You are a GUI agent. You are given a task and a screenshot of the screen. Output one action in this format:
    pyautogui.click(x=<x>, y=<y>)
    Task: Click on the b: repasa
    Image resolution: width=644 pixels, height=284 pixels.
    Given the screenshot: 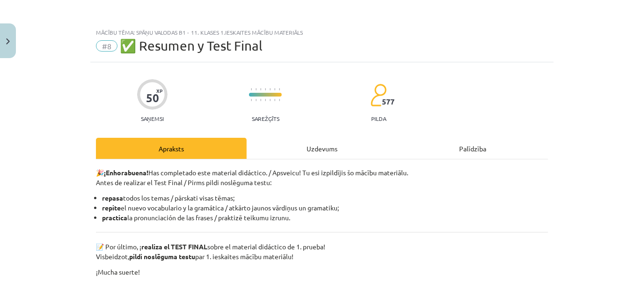 What is the action you would take?
    pyautogui.click(x=112, y=198)
    